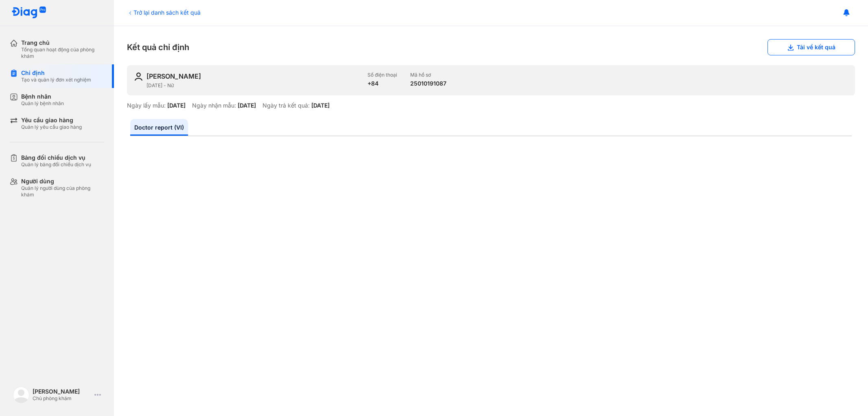 The width and height of the screenshot is (868, 416). What do you see at coordinates (214, 106) in the screenshot?
I see `div: Ngày nhận mẫu:` at bounding box center [214, 106].